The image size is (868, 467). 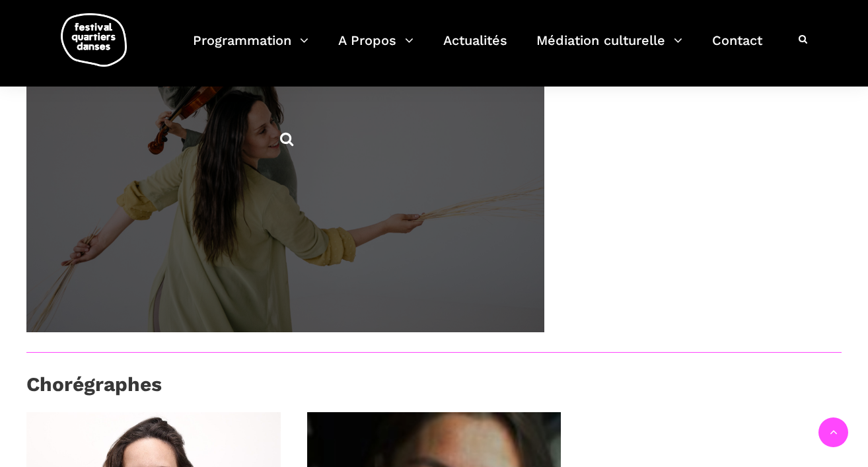 What do you see at coordinates (475, 48) in the screenshot?
I see `a: Actualités` at bounding box center [475, 48].